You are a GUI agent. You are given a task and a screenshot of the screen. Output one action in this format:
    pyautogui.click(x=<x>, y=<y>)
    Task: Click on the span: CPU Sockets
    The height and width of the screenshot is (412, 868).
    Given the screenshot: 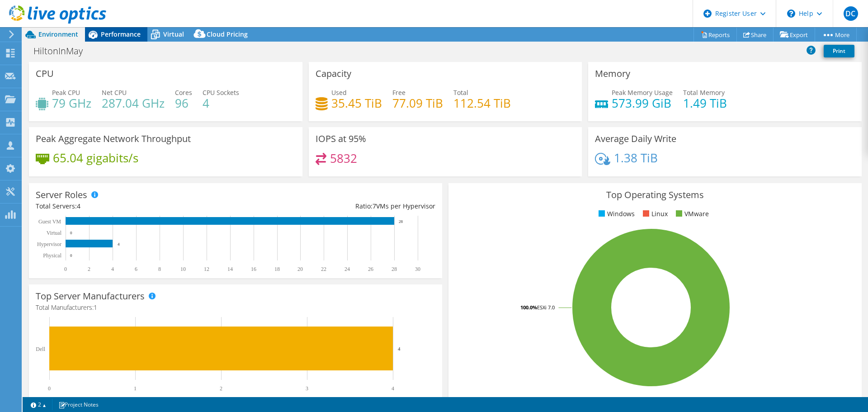 What is the action you would take?
    pyautogui.click(x=221, y=92)
    